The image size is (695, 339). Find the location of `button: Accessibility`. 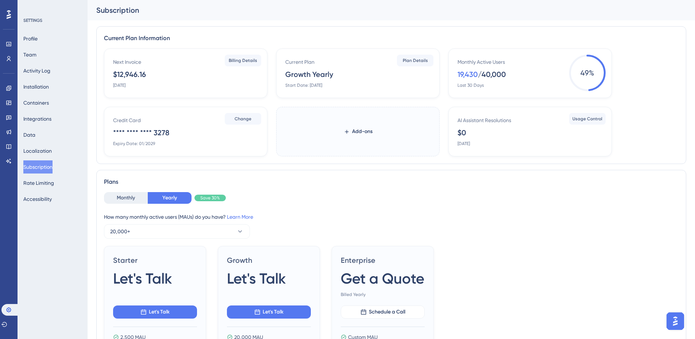

button: Accessibility is located at coordinates (38, 199).